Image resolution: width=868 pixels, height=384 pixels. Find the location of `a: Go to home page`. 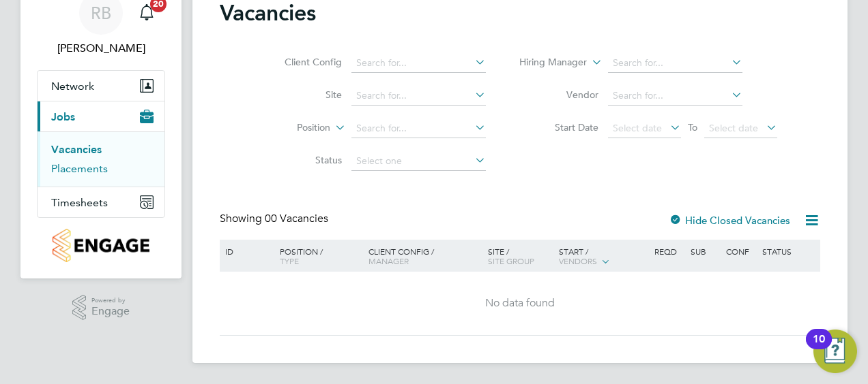

a: Go to home page is located at coordinates (101, 245).